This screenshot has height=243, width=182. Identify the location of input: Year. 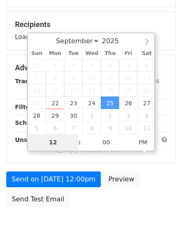
(114, 41).